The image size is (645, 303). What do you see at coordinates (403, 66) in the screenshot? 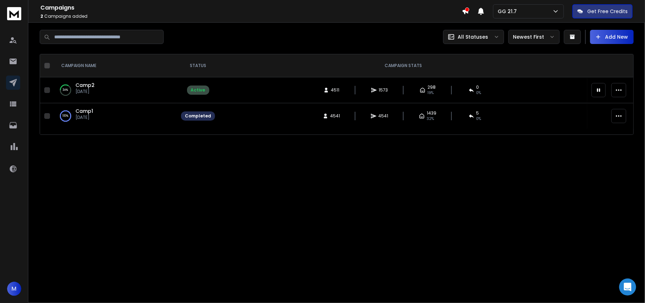
I see `th: CAMPAIGN STATS` at bounding box center [403, 66].